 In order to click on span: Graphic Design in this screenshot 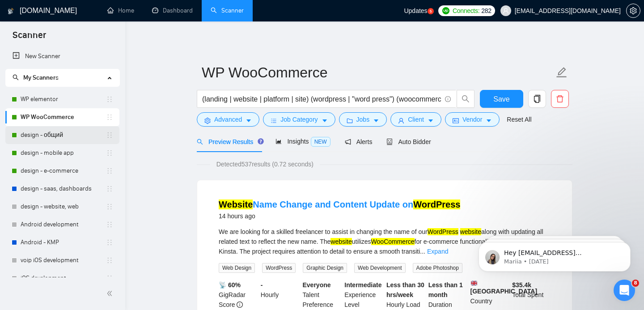, I will do `click(325, 268)`.